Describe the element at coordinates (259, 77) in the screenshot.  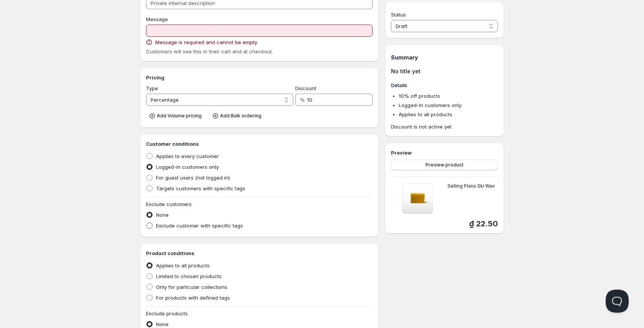
I see `h3: Pricing` at that location.